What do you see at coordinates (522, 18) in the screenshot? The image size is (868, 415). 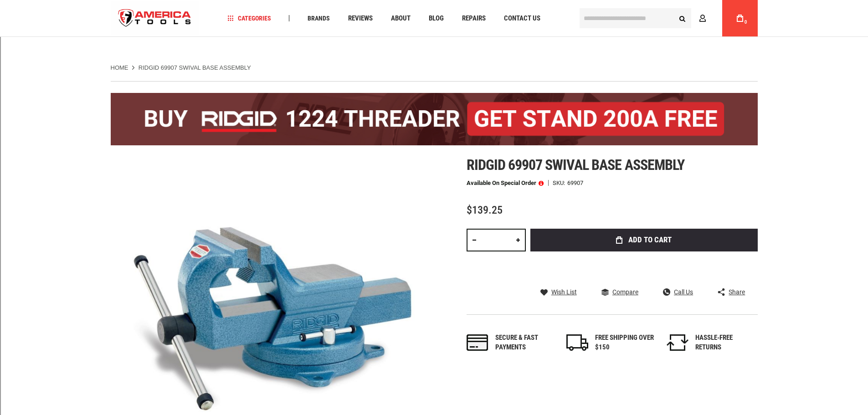 I see `a: Contact Us` at bounding box center [522, 18].